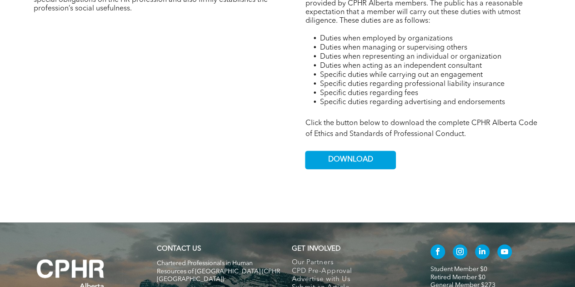 This screenshot has height=287, width=575. I want to click on a: Advertise with Us, so click(351, 279).